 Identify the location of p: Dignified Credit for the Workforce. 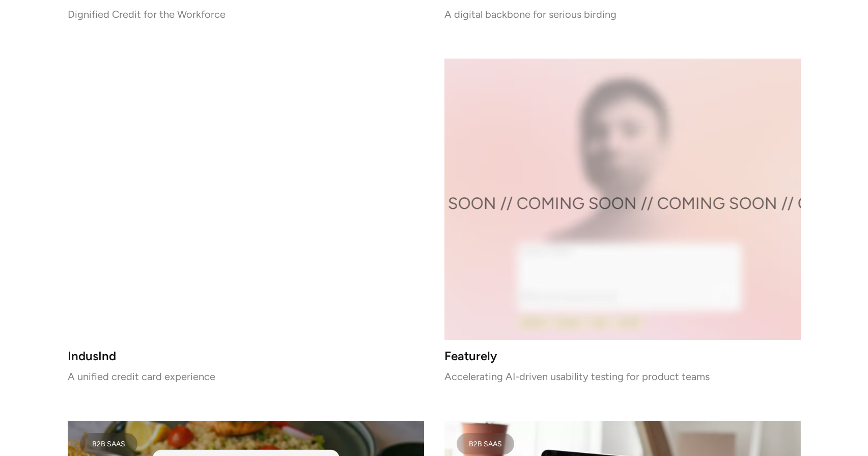
(246, 14).